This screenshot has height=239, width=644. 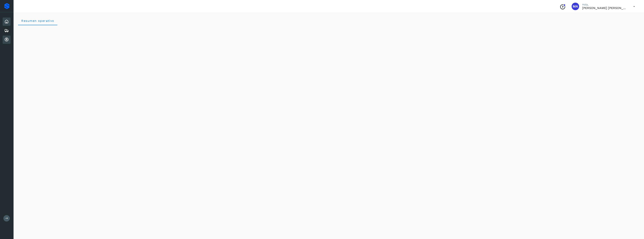 I want to click on div: Embarques, so click(x=7, y=31).